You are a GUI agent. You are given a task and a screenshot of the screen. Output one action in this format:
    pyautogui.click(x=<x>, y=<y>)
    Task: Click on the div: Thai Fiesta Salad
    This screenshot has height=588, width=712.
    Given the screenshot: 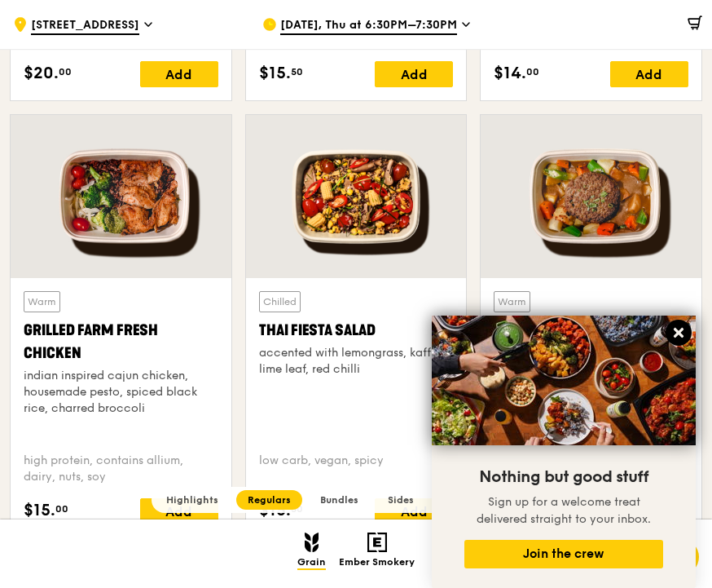 What is the action you would take?
    pyautogui.click(x=356, y=330)
    